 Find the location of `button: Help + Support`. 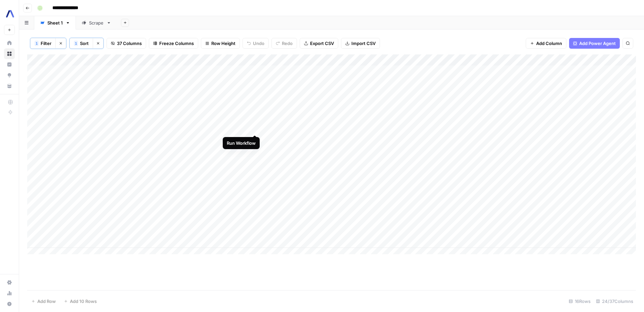

button: Help + Support is located at coordinates (9, 304).